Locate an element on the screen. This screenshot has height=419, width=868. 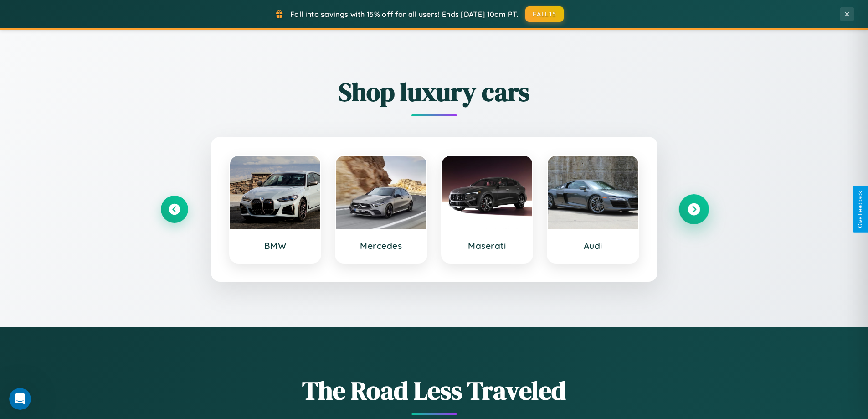
h1: The Road Less Traveled is located at coordinates (434, 390).